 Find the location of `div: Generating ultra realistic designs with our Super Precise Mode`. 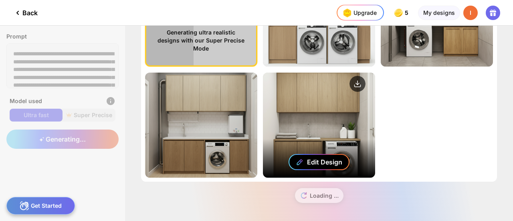

div: Generating ultra realistic designs with our Super Precise Mode is located at coordinates (201, 40).